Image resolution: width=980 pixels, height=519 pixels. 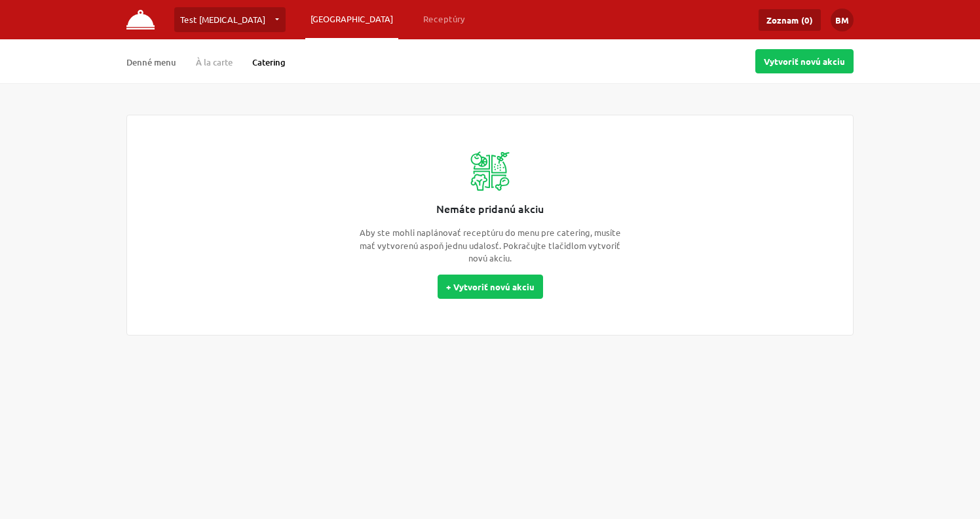 What do you see at coordinates (490, 286) in the screenshot?
I see `button: + Vytvoriť novú akciu` at bounding box center [490, 286].